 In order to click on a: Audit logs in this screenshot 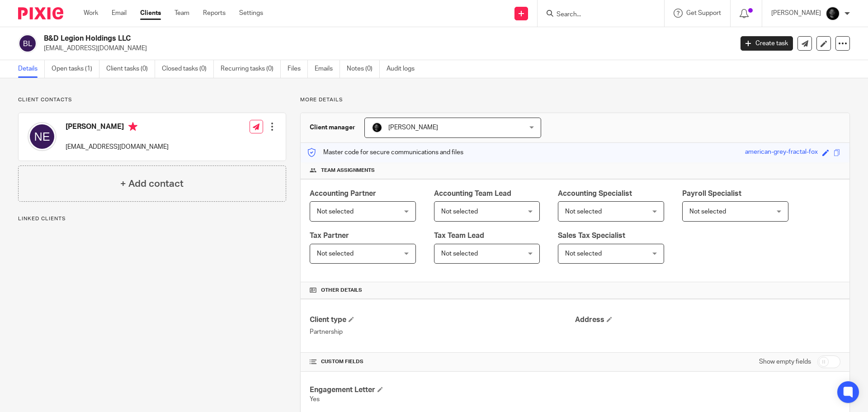, I will do `click(404, 69)`.